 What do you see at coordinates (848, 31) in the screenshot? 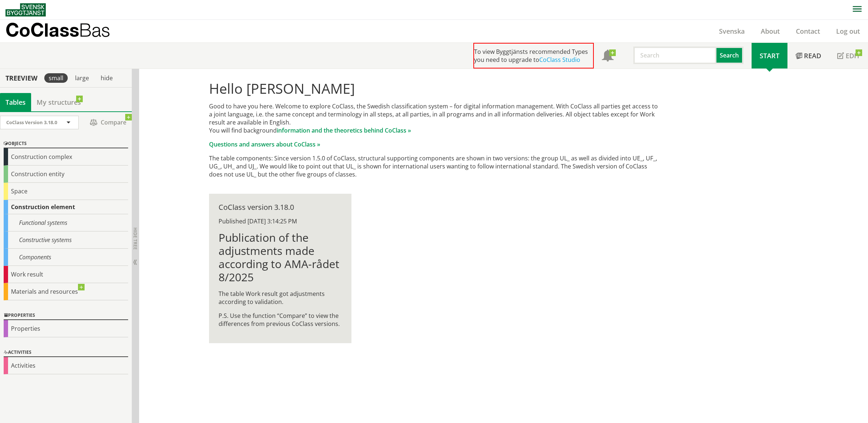
I see `a: Log out` at bounding box center [848, 31].